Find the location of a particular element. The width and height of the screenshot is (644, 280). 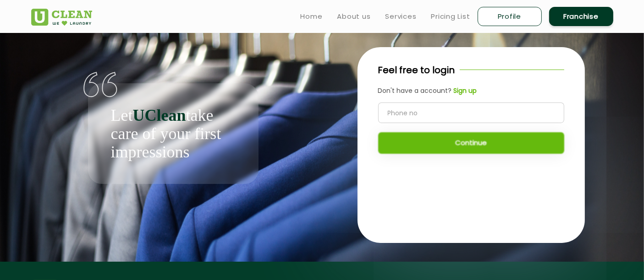

img: quote-img is located at coordinates (100, 84).